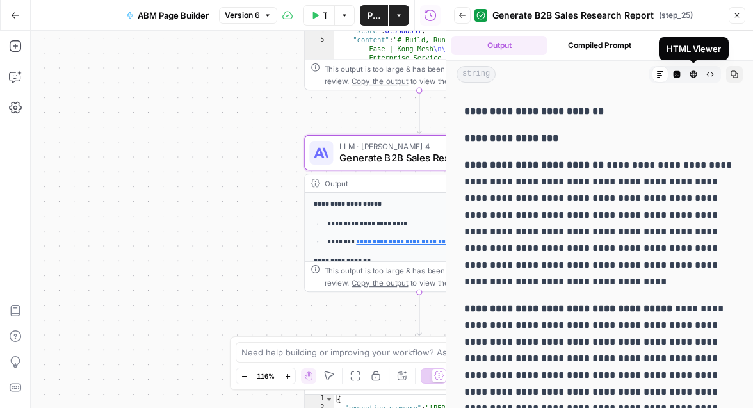 The width and height of the screenshot is (753, 408). Describe the element at coordinates (599, 45) in the screenshot. I see `button: Compiled Prompt` at that location.